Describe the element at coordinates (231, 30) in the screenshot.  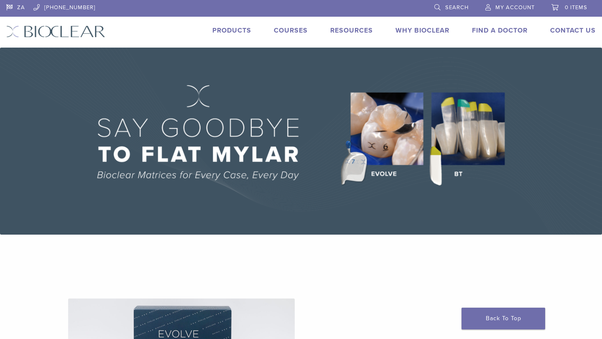
I see `a: Products` at that location.